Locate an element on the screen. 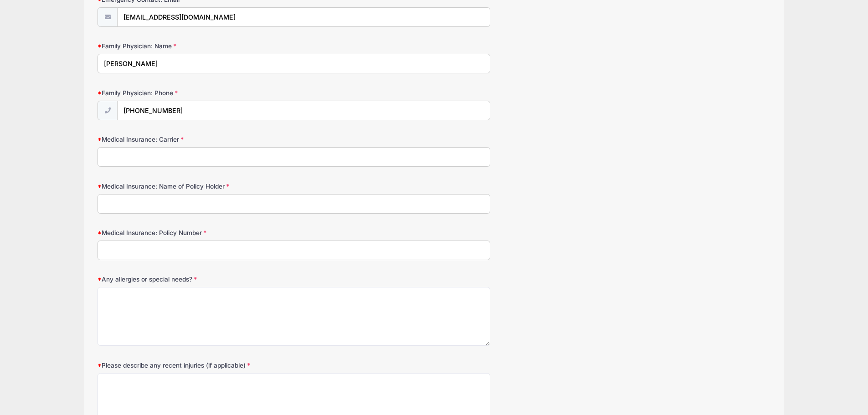 This screenshot has height=415, width=868. label: Please describe any recent injuries (if applicable) is located at coordinates (209, 366).